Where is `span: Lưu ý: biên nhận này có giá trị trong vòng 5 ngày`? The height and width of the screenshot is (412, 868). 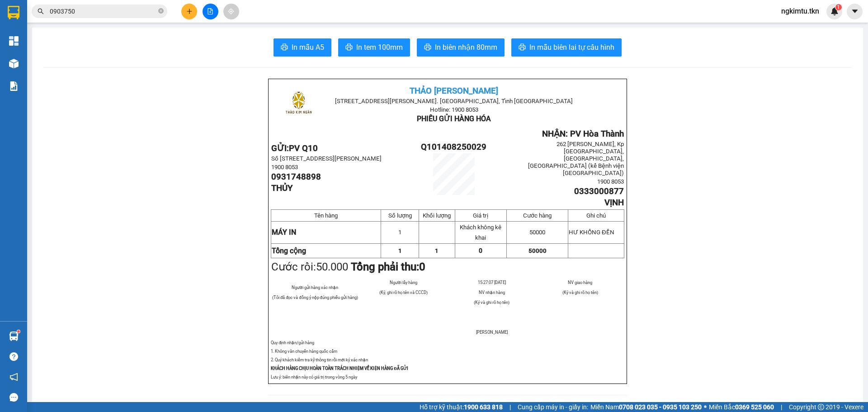
span: Lưu ý: biên nhận này có giá trị trong vòng 5 ngày is located at coordinates (314, 377).